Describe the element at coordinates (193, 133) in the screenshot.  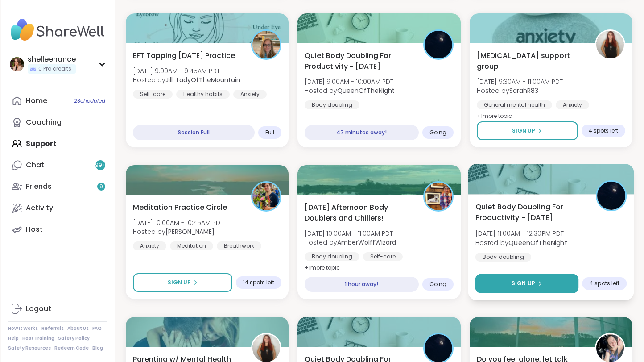
I see `div: Session Full` at that location.